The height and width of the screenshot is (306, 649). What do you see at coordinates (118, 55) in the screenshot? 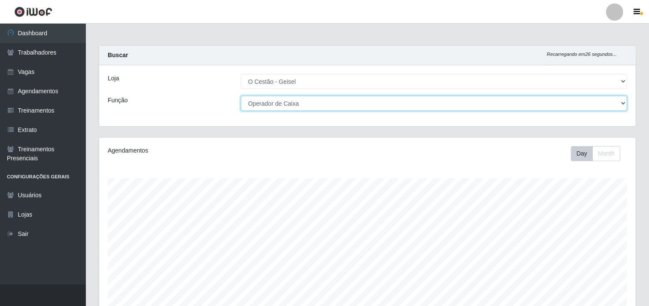
I see `strong: Buscar` at bounding box center [118, 55].